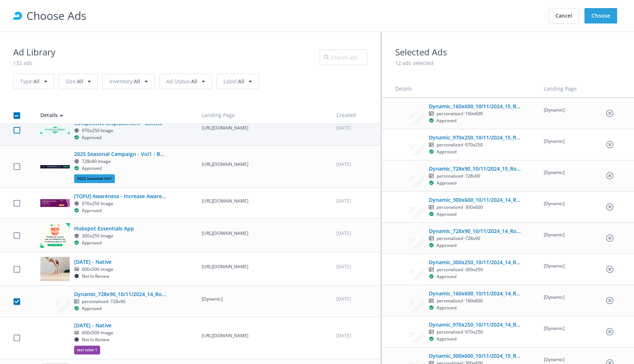 The height and width of the screenshot is (364, 634). What do you see at coordinates (563, 16) in the screenshot?
I see `button: Cancel` at bounding box center [563, 16].